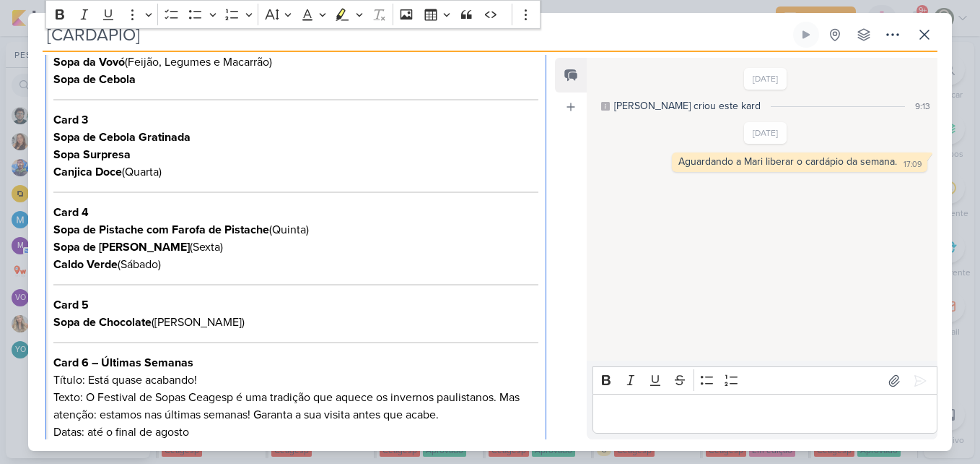 The height and width of the screenshot is (464, 980). Describe the element at coordinates (765, 380) in the screenshot. I see `div: Editor toolbar` at that location.